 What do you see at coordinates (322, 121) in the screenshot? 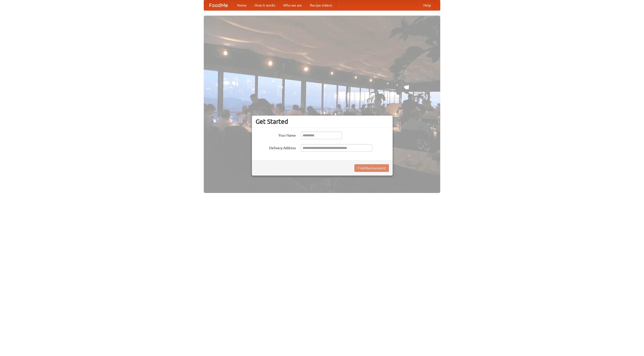
I see `h3: Get Started` at bounding box center [322, 121].